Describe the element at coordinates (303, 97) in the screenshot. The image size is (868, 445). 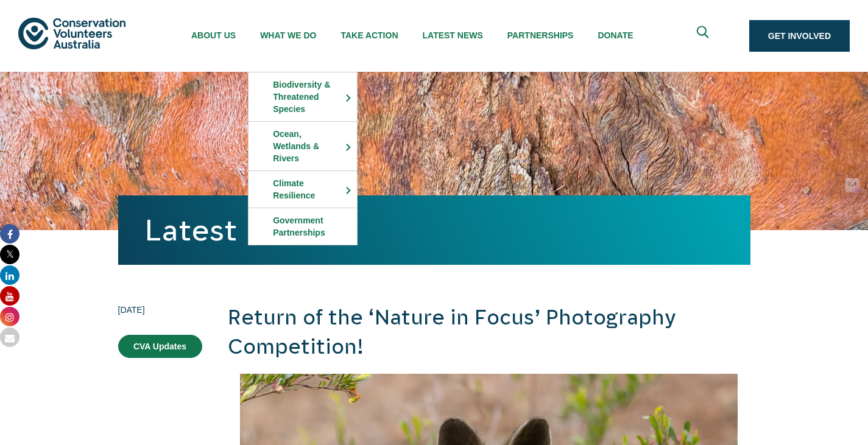
I see `a: Biodiversity & Threatened Species` at that location.